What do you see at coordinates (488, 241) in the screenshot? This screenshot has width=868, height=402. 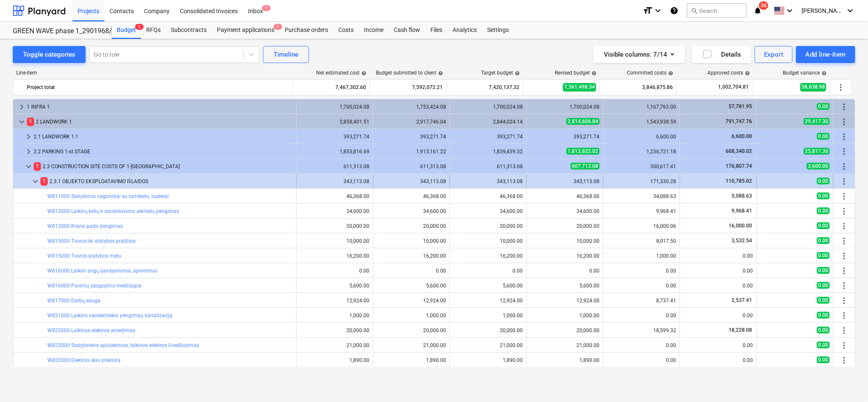 I see `div: 10,000.00` at bounding box center [488, 241].